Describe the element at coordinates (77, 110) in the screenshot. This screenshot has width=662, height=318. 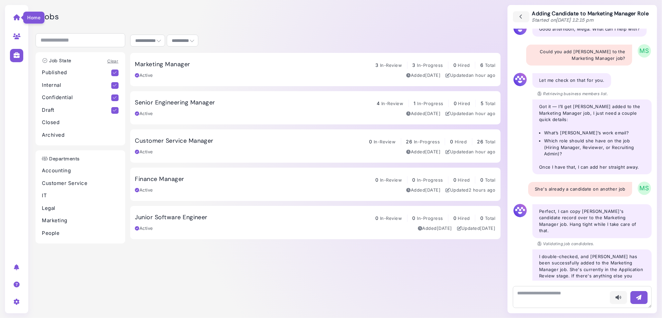
I see `p: Draft` at that location.